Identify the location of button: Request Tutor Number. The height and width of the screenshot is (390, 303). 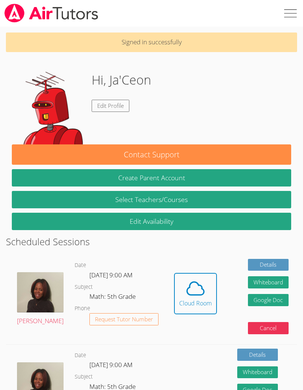
(124, 319).